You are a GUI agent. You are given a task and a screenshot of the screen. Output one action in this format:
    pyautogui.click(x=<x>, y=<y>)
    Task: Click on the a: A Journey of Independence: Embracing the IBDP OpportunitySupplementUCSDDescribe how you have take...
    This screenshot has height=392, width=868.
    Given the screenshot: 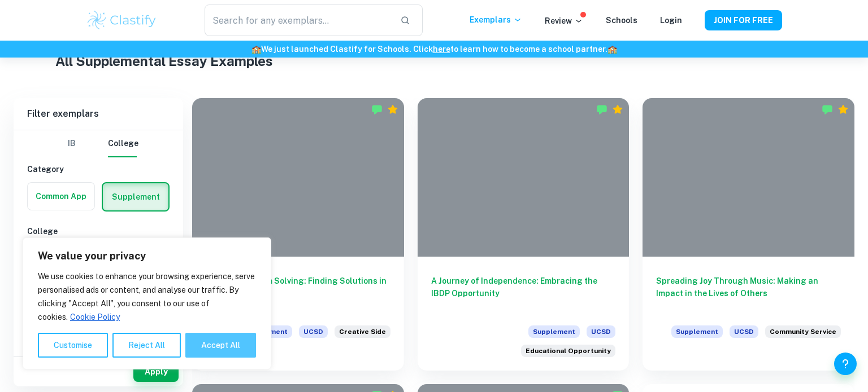 What is the action you would take?
    pyautogui.click(x=523, y=234)
    